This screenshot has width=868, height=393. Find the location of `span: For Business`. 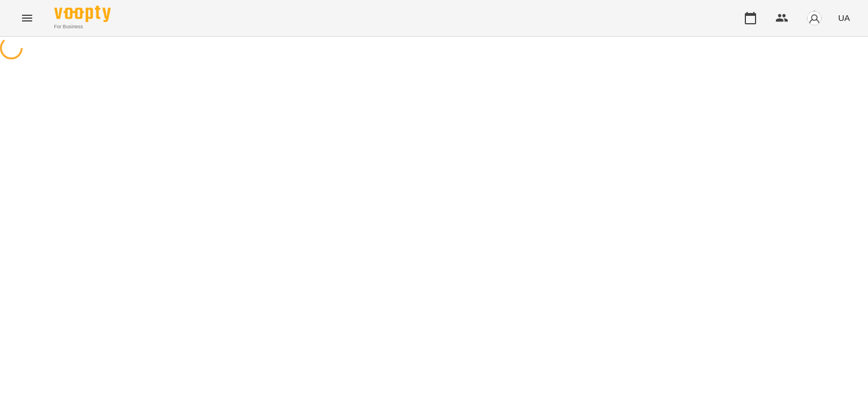

span: For Business is located at coordinates (82, 26).